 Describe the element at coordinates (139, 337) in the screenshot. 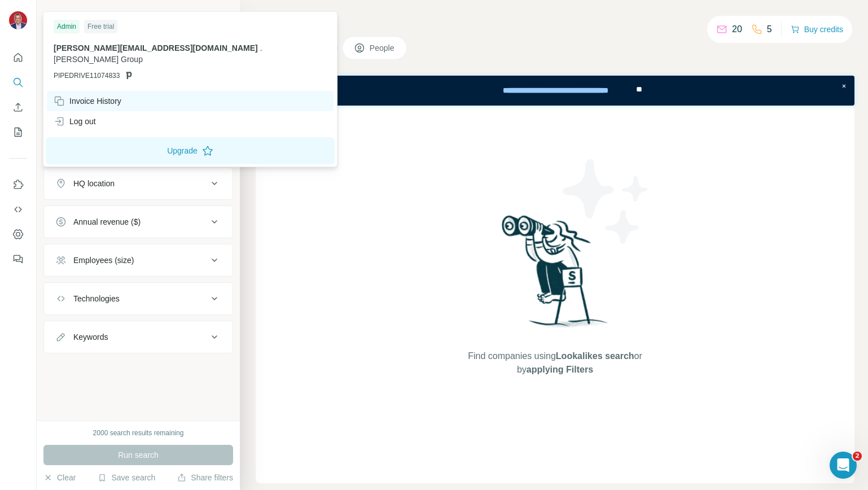

I see `button: Keywords` at that location.